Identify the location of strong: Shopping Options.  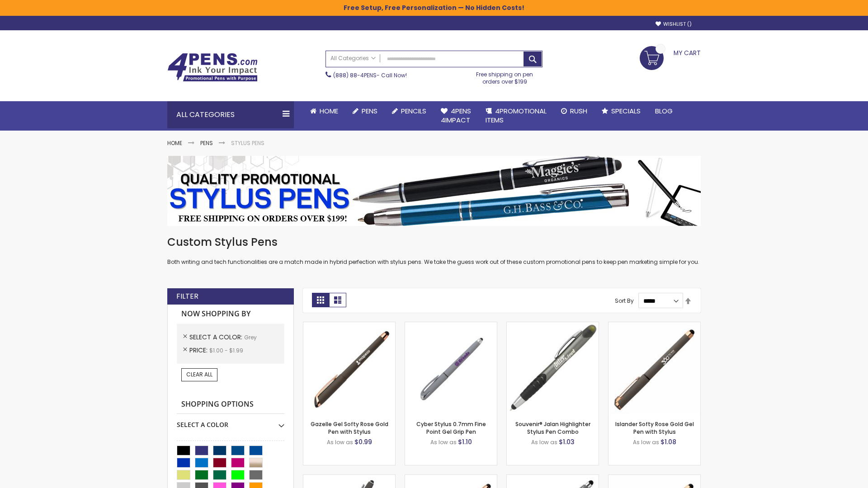
(231, 404).